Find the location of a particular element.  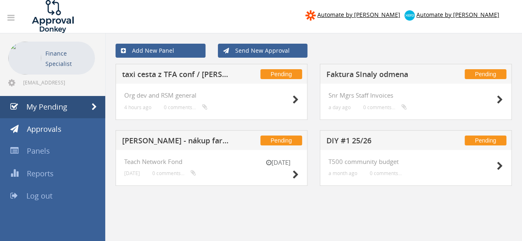

span: Log out is located at coordinates (39, 196).